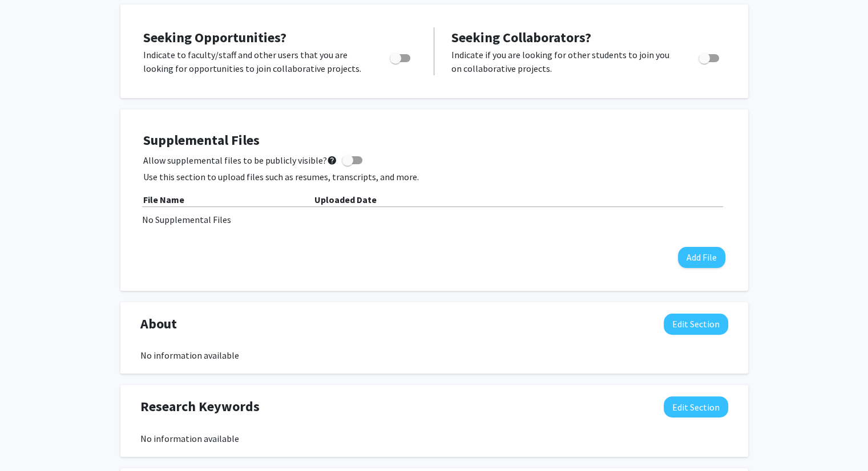  Describe the element at coordinates (159, 324) in the screenshot. I see `span: About` at that location.